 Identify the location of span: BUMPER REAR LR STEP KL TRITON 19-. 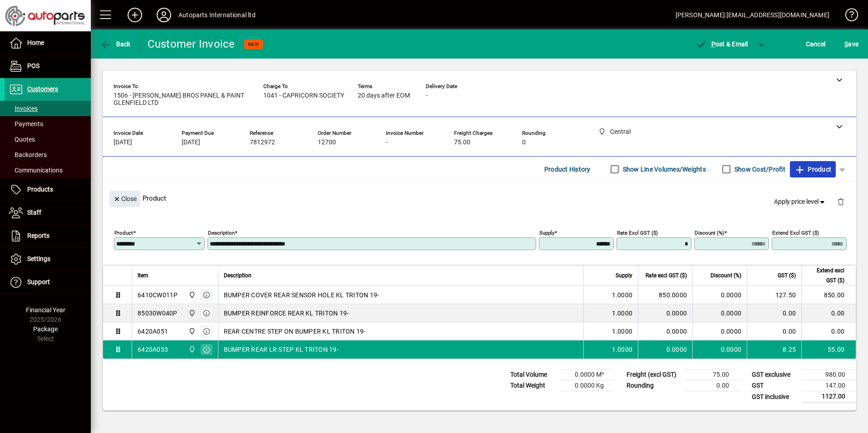
(281, 349).